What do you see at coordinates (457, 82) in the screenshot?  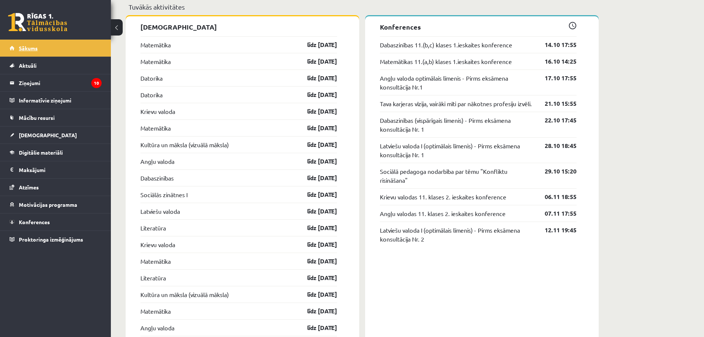 I see `a: Angļu valoda optimālais līmenis - Pirms eksāmena konsultācija Nr.1` at bounding box center [457, 82].